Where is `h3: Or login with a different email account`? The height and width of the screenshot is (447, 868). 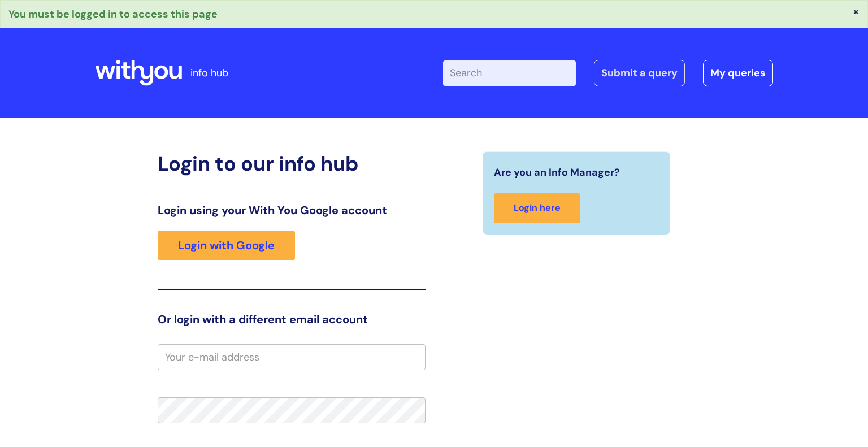 h3: Or login with a different email account is located at coordinates (292, 319).